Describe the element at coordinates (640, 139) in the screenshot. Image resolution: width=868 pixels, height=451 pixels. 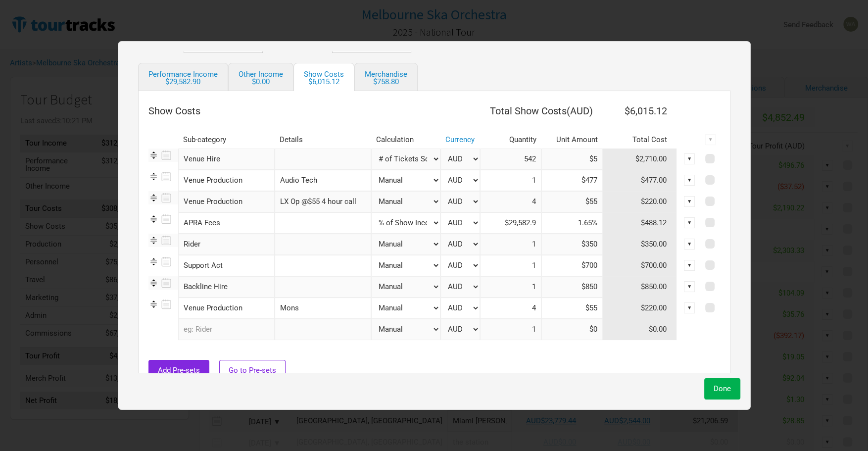
I see `th: Total Cost` at that location.